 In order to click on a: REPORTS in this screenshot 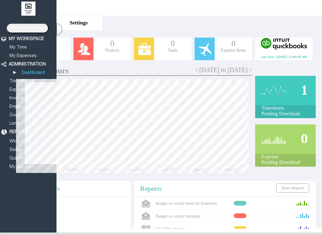, I will do `click(20, 132)`.